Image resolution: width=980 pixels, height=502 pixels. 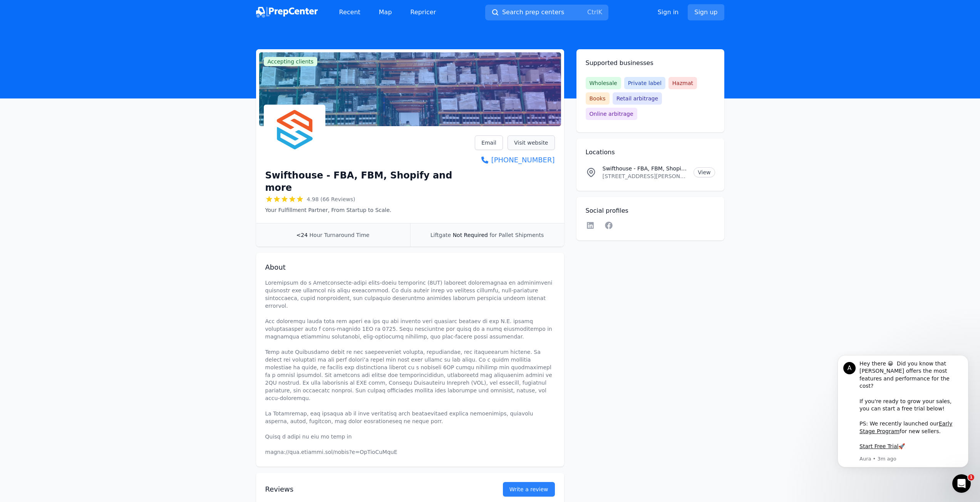 I want to click on span: Retail arbitrage, so click(x=637, y=99).